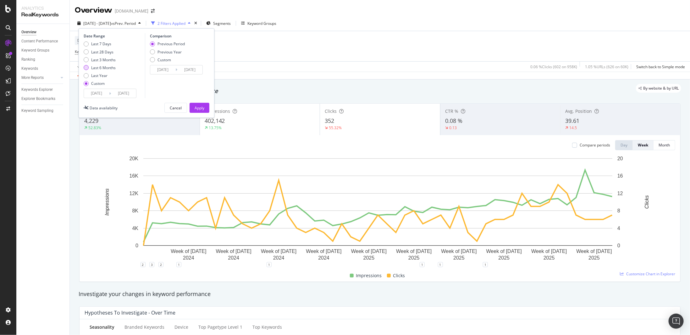  What do you see at coordinates (215, 128) in the screenshot?
I see `div: 13.75%` at bounding box center [215, 128].